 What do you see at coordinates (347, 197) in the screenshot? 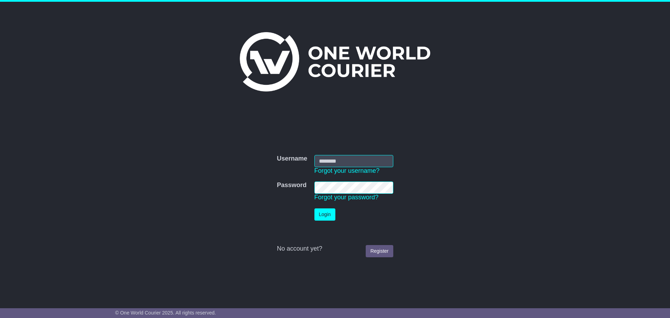
I see `a: Forgot your password?` at bounding box center [347, 197].